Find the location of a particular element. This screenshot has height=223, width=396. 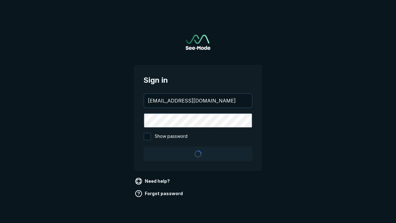

span: Show password is located at coordinates (171, 136).